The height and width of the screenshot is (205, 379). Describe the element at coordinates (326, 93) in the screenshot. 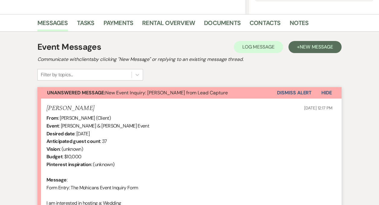

I see `button: Hide` at that location.